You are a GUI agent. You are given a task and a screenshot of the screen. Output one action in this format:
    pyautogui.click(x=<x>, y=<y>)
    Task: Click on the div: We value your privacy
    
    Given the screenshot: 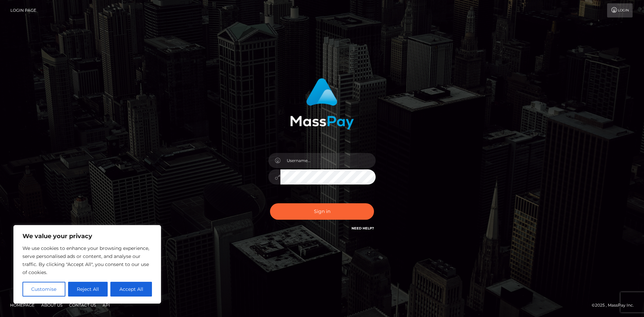 What is the action you would take?
    pyautogui.click(x=87, y=264)
    